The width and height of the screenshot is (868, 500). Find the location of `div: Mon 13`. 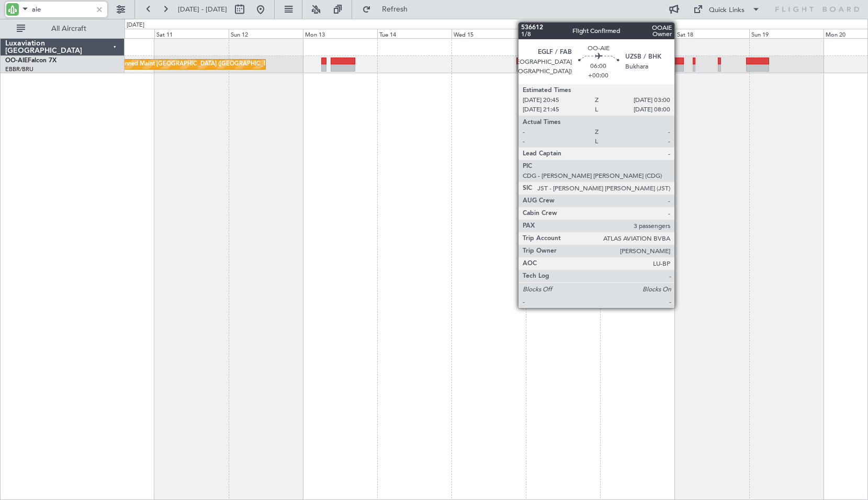

div: Mon 13 is located at coordinates (340, 33).